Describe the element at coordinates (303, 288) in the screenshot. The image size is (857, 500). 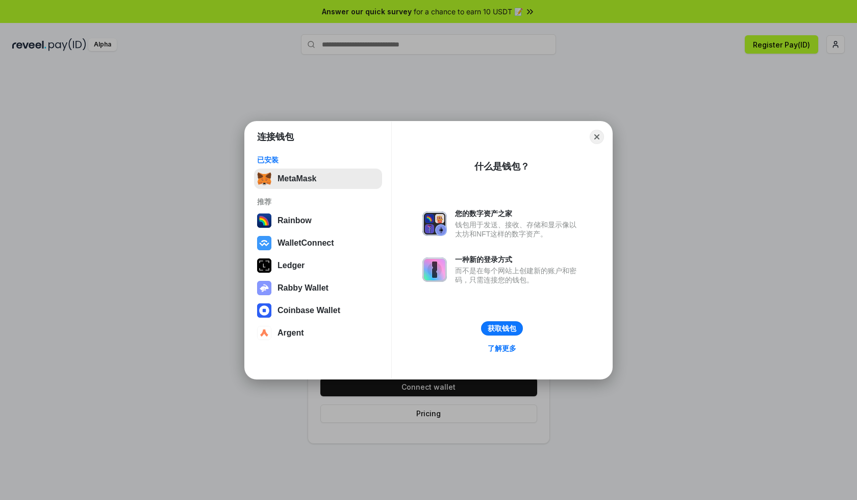
I see `div: Rabby Wallet` at that location.